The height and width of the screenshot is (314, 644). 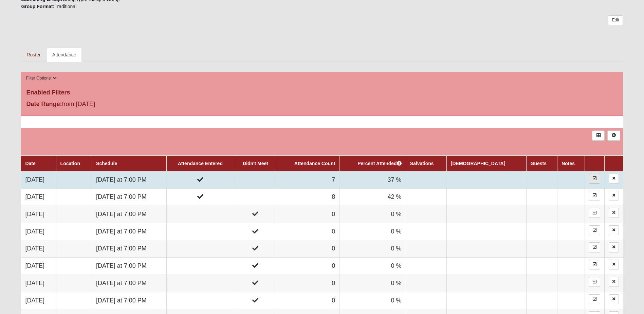 I want to click on a: Export to Excel, so click(x=599, y=136).